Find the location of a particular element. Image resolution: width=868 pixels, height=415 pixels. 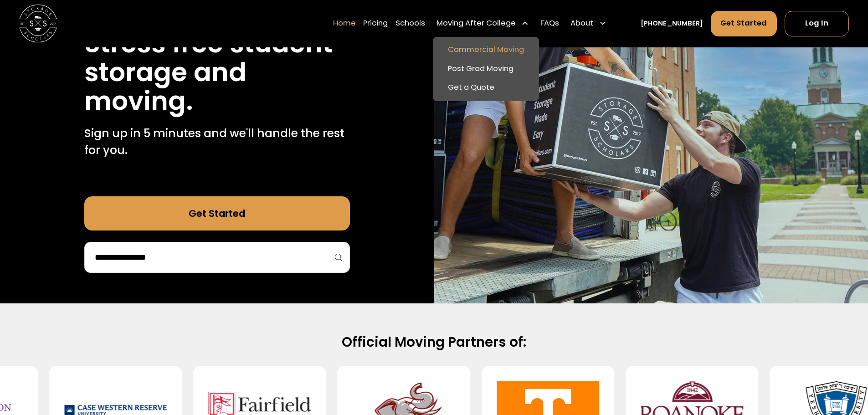

h2: Official Moving Partners of: is located at coordinates (434, 342).